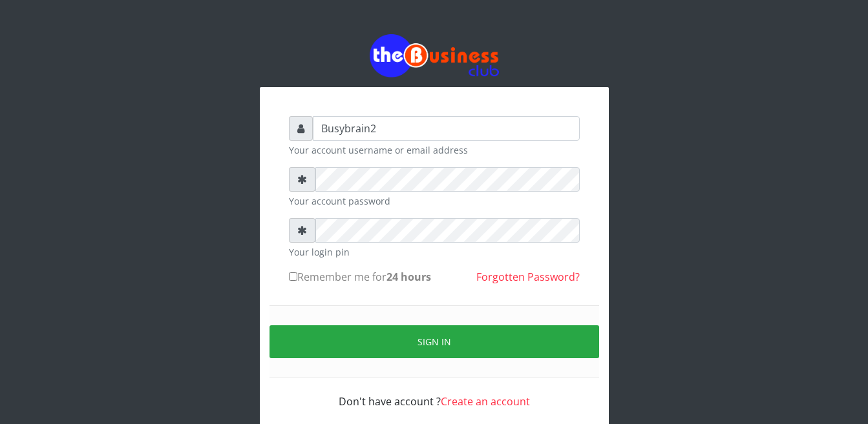 This screenshot has width=868, height=424. I want to click on a: Create an account, so click(485, 401).